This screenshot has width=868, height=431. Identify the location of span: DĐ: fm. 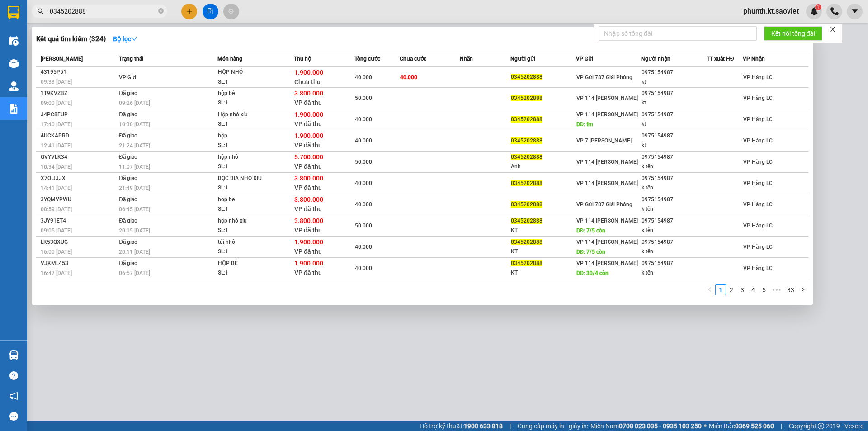
(585, 124).